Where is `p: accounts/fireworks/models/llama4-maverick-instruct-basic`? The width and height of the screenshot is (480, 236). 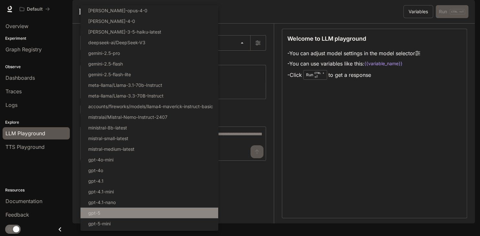 p: accounts/fireworks/models/llama4-maverick-instruct-basic is located at coordinates (151, 106).